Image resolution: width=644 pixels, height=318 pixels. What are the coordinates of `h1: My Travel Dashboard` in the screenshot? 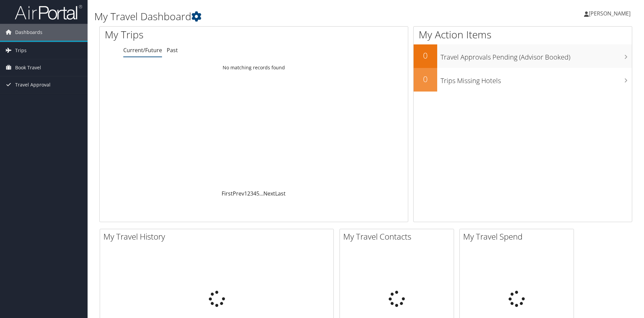 It's located at (275, 17).